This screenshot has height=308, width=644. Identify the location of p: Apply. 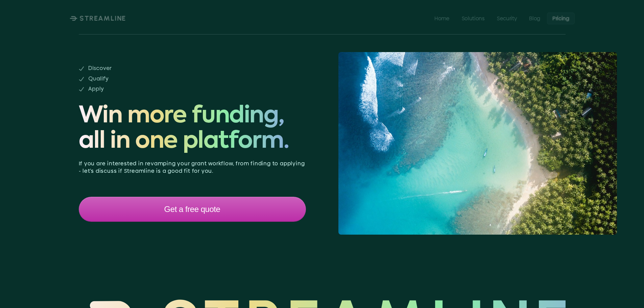
(134, 89).